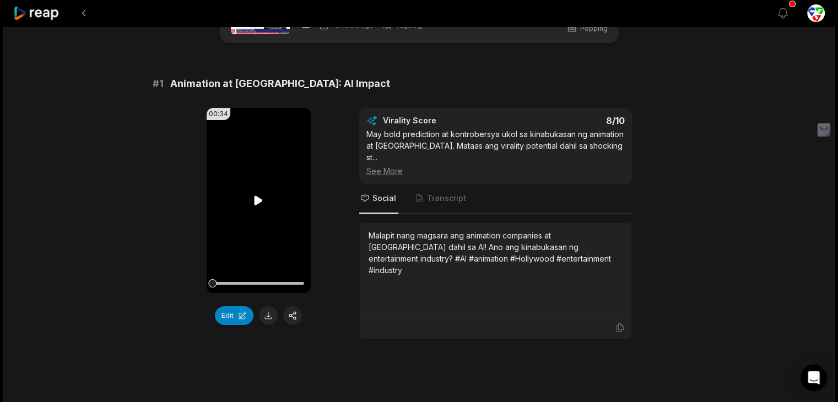 This screenshot has height=402, width=838. Describe the element at coordinates (258, 200) in the screenshot. I see `video: Your browser does not support mp4 format.` at that location.